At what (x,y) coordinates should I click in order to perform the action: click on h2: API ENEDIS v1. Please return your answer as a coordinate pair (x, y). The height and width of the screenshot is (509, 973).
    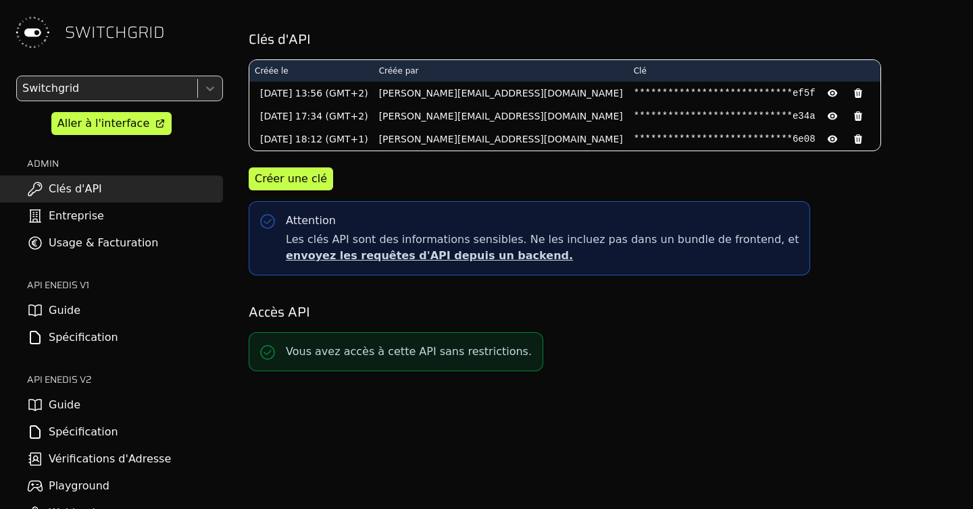
    Looking at the image, I should click on (125, 285).